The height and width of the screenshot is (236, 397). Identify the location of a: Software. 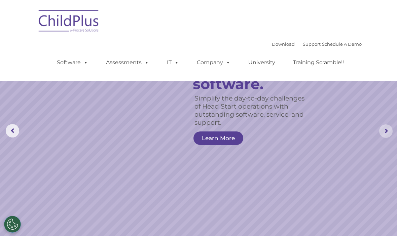
(72, 63).